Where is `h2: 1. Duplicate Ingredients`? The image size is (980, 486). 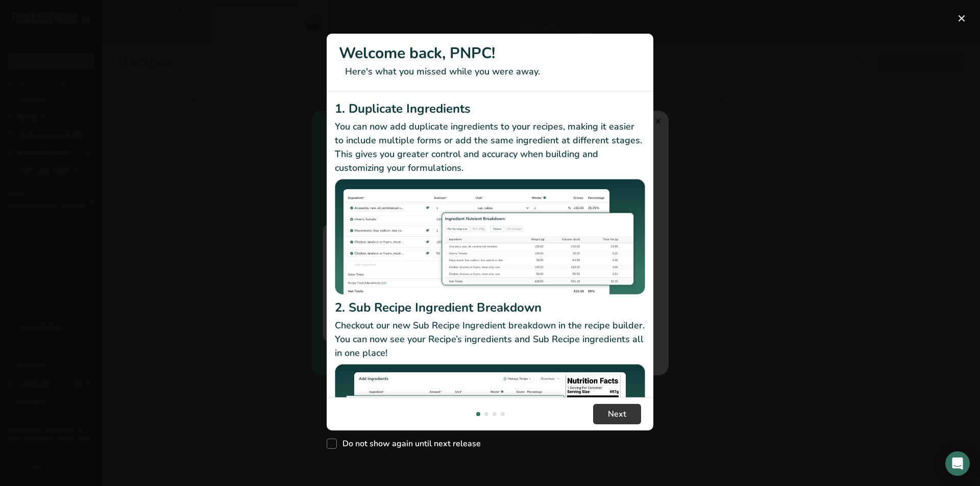
h2: 1. Duplicate Ingredients is located at coordinates (490, 109).